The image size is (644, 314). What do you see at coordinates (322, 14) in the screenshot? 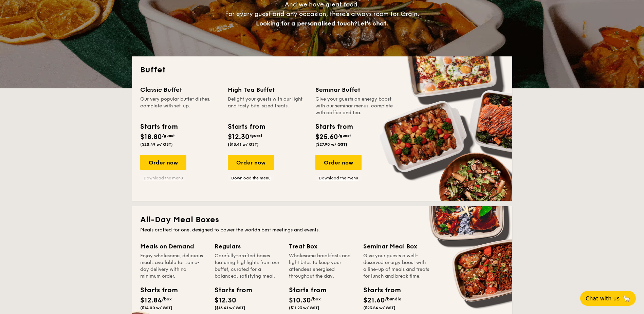
I see `span: And we have great food. For every guest and any occasion, there’s always room for Grain.` at bounding box center [322, 14].